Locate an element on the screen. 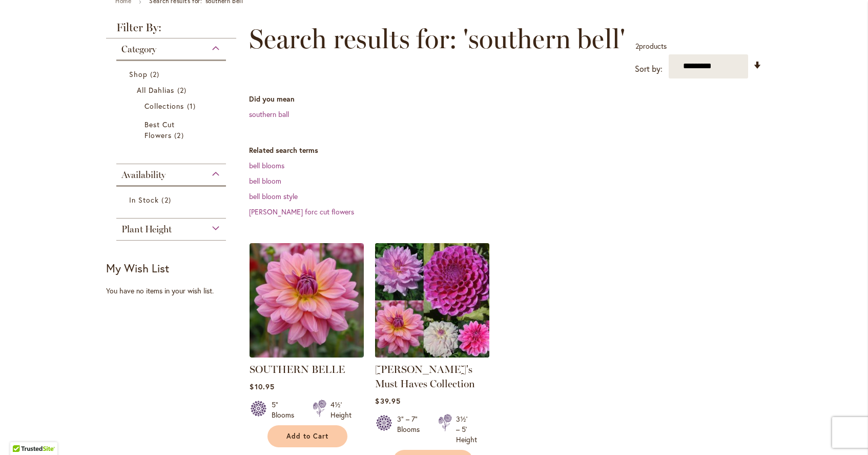  label: Sort by: is located at coordinates (649, 69).